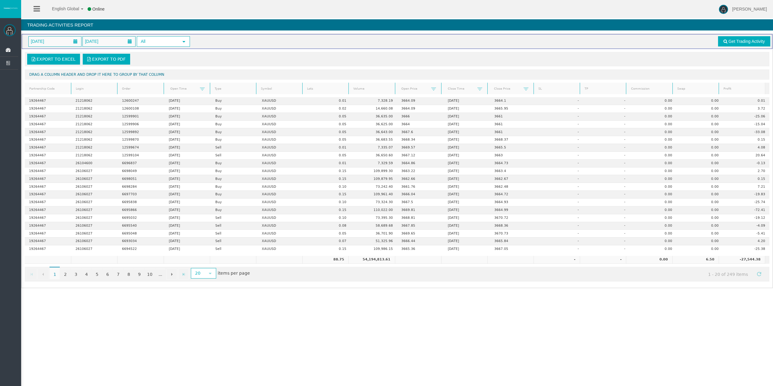 The image size is (773, 386). Describe the element at coordinates (421, 179) in the screenshot. I see `td: 3662.66` at that location.